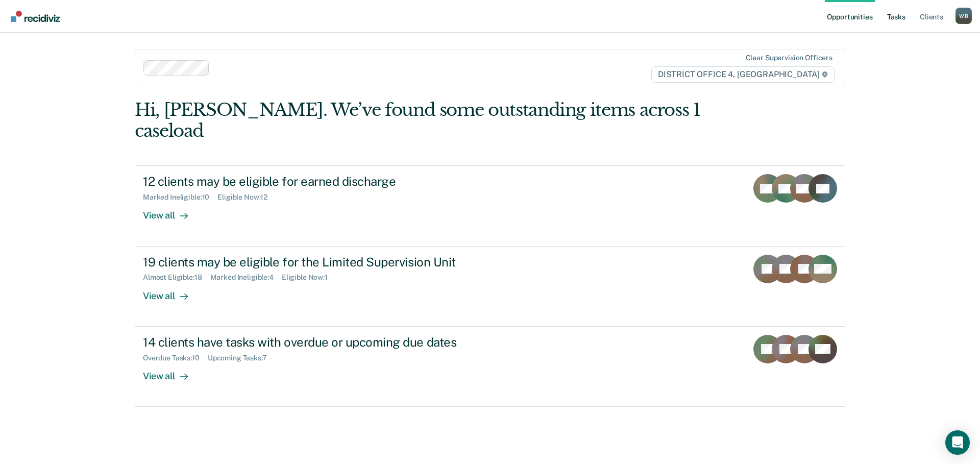 Image resolution: width=980 pixels, height=465 pixels. I want to click on div: Open Intercom Messenger, so click(957, 443).